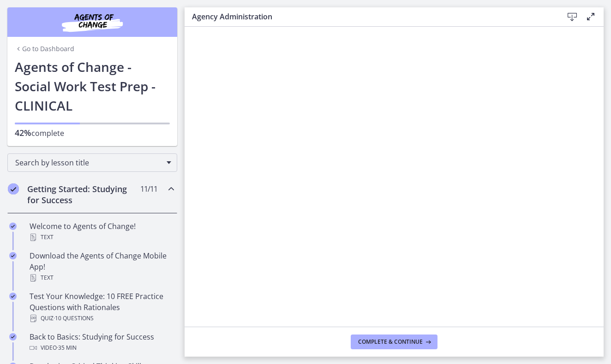 Image resolution: width=611 pixels, height=364 pixels. What do you see at coordinates (89, 163) in the screenshot?
I see `span: Search by lesson title` at bounding box center [89, 163].